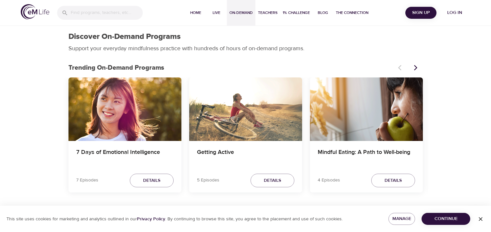  What do you see at coordinates (401, 219) in the screenshot?
I see `span: Manage` at bounding box center [401, 219].